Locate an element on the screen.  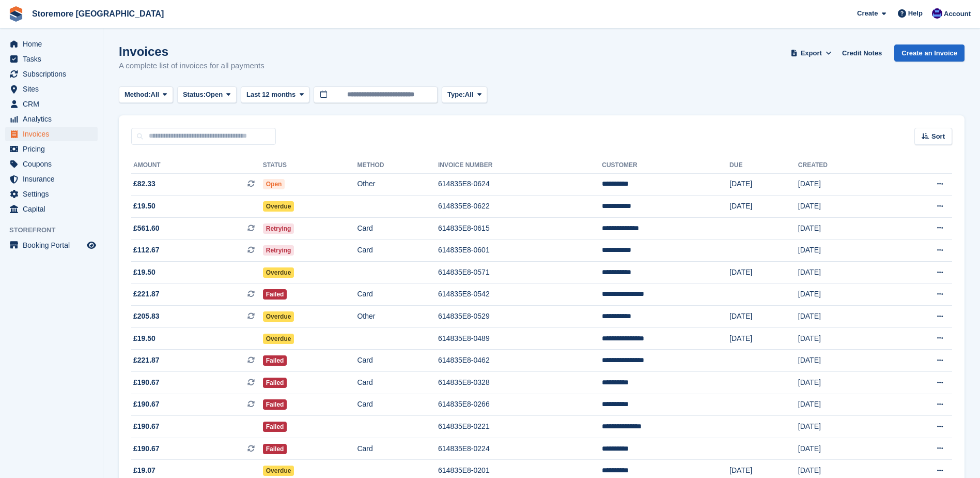
td: 614835E8-0221 is located at coordinates (519, 427).